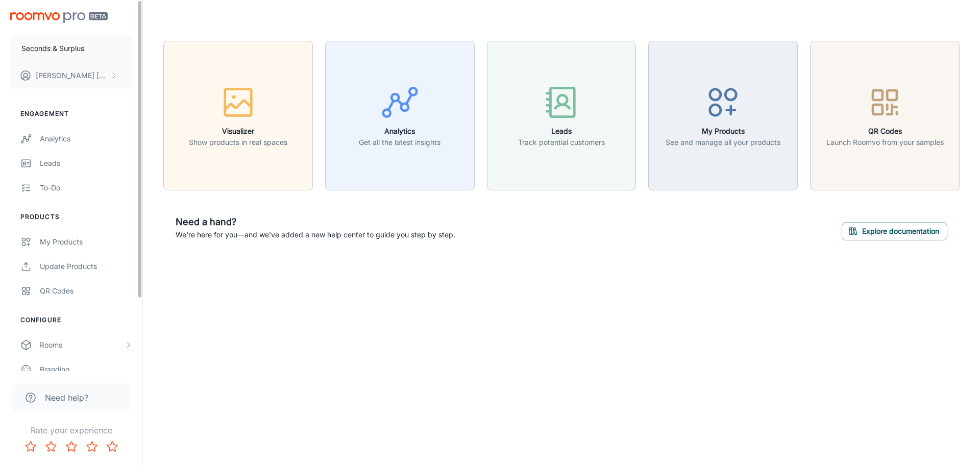 The image size is (980, 465). I want to click on div: QR Codes, so click(86, 291).